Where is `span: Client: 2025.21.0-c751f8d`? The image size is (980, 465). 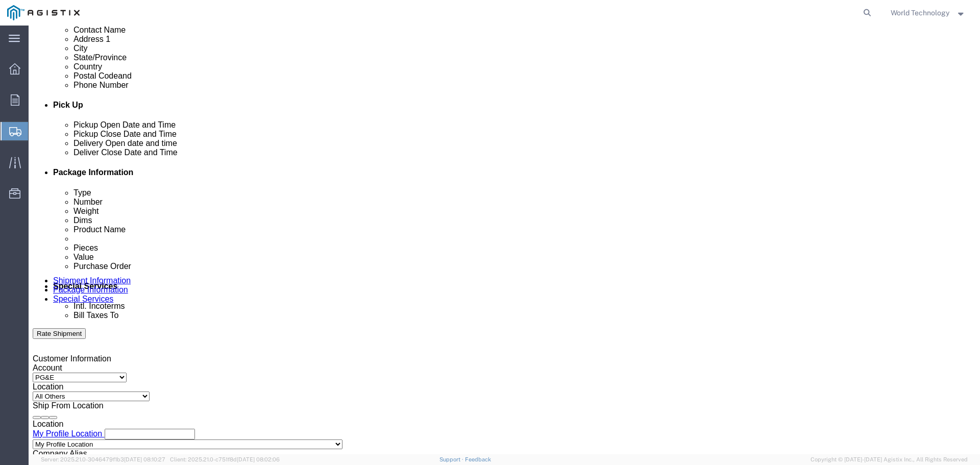
span: Client: 2025.21.0-c751f8d is located at coordinates (225, 459).